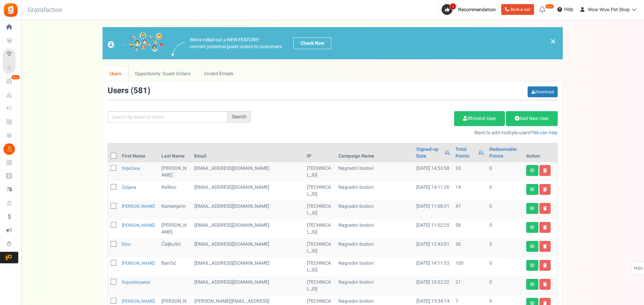 This screenshot has width=644, height=305. I want to click on a: kujundzicpetar, so click(136, 282).